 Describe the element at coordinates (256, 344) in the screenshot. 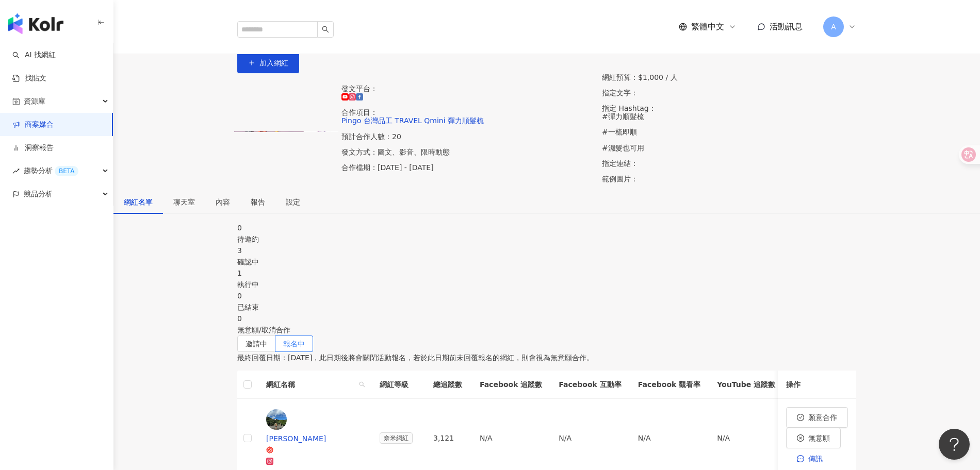

I see `span: 邀請中` at that location.